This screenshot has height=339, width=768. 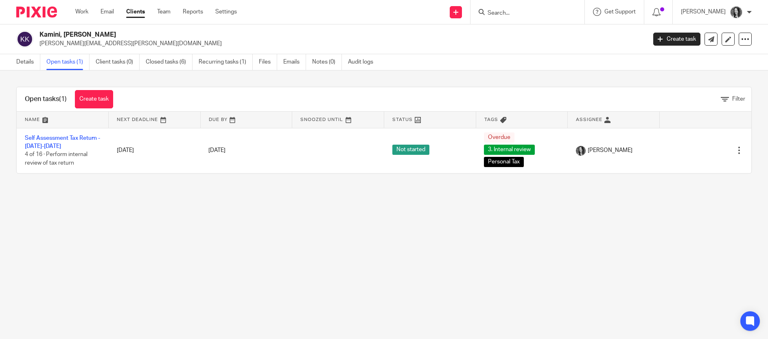 I want to click on a: Settings, so click(x=226, y=12).